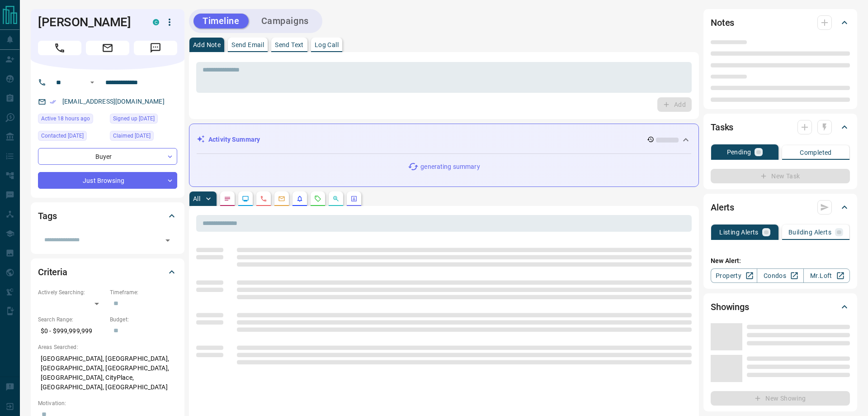 The width and height of the screenshot is (868, 416). What do you see at coordinates (53, 102) in the screenshot?
I see `svg: Email Verified` at bounding box center [53, 102].